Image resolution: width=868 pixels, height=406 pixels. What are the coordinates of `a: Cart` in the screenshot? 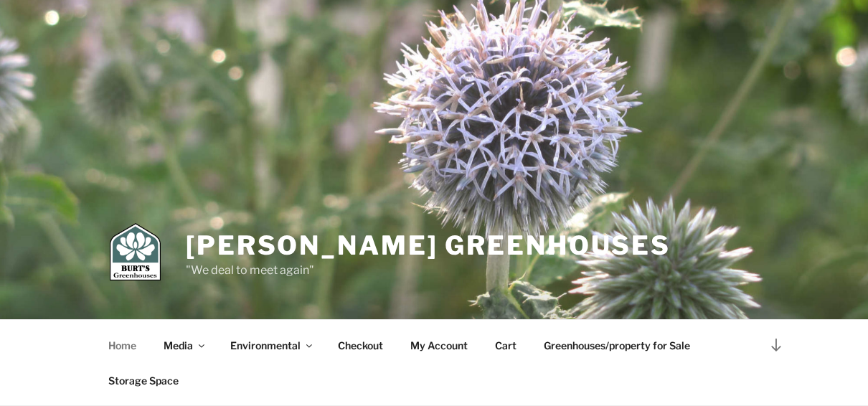 It's located at (505, 345).